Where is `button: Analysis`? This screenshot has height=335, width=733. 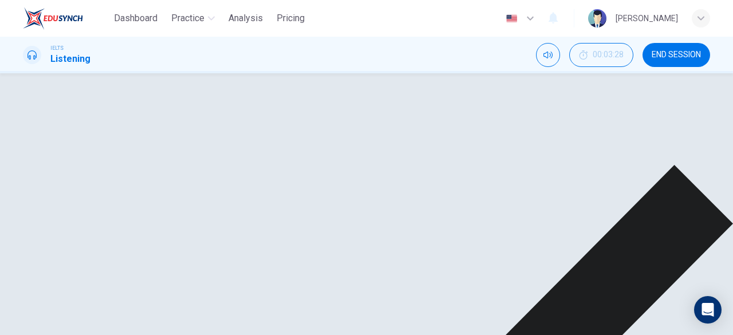 button: Analysis is located at coordinates (246, 18).